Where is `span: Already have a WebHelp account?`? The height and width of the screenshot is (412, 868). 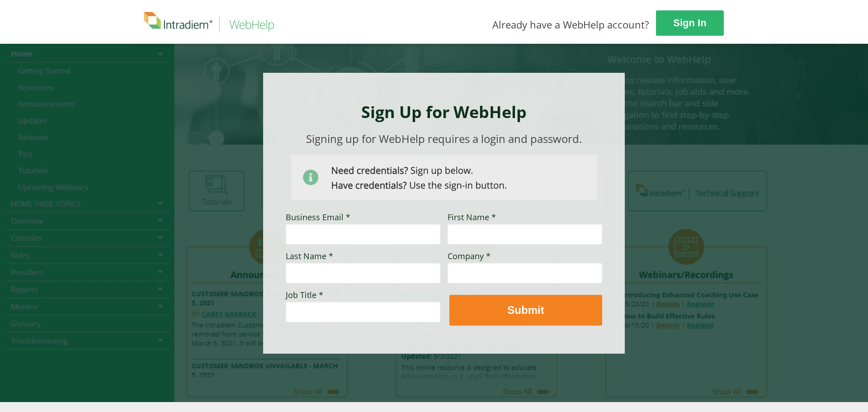 span: Already have a WebHelp account? is located at coordinates (571, 24).